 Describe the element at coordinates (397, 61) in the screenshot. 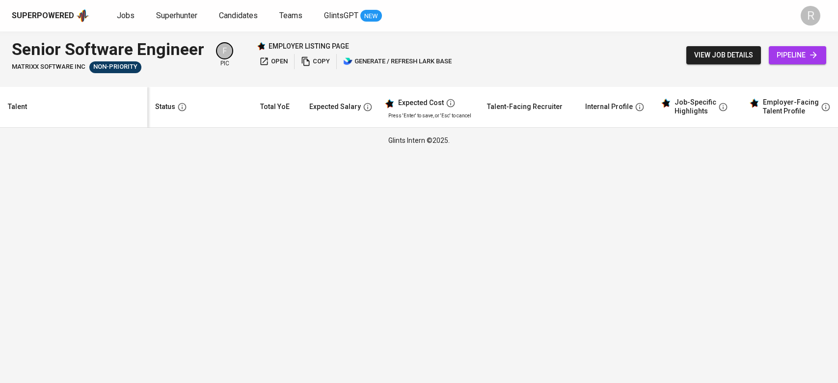

I see `span: generate / refresh lark base` at that location.